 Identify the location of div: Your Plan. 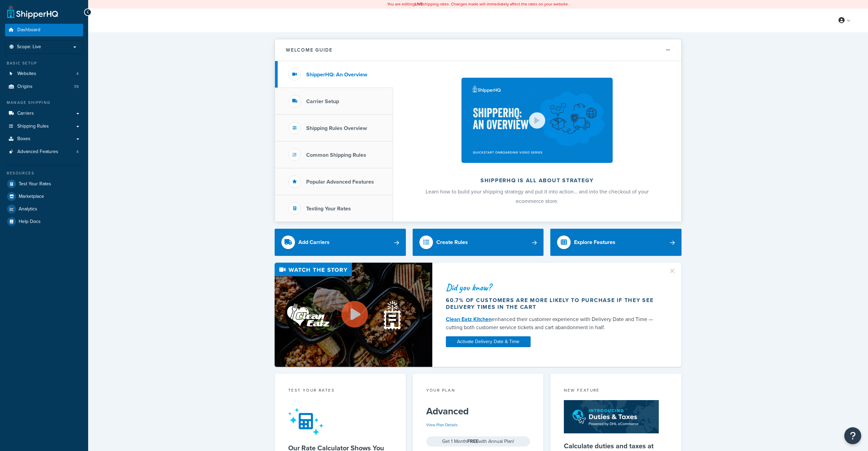
(478, 391).